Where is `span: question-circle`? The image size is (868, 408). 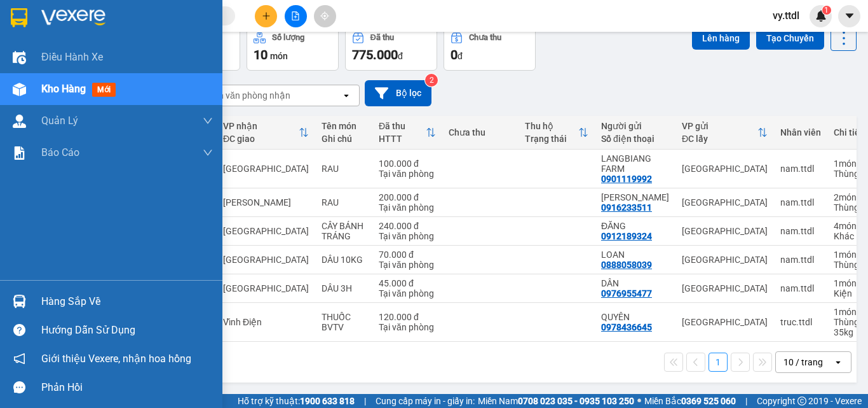 span: question-circle is located at coordinates (19, 330).